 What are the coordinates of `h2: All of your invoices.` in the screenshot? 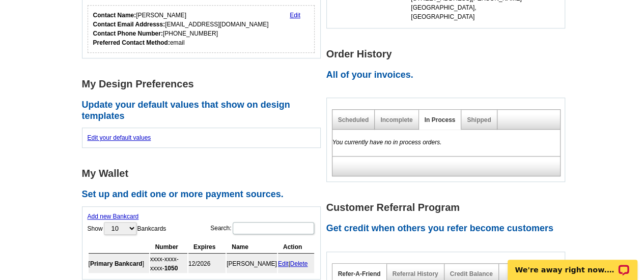 It's located at (449, 76).